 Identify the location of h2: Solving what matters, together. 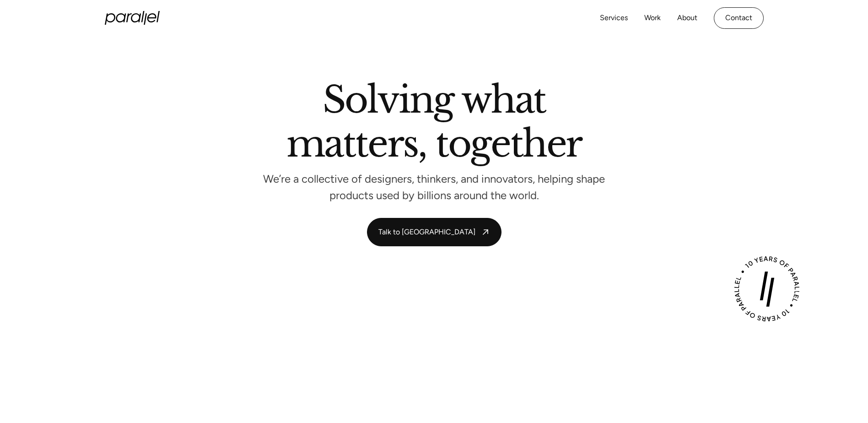
(434, 123).